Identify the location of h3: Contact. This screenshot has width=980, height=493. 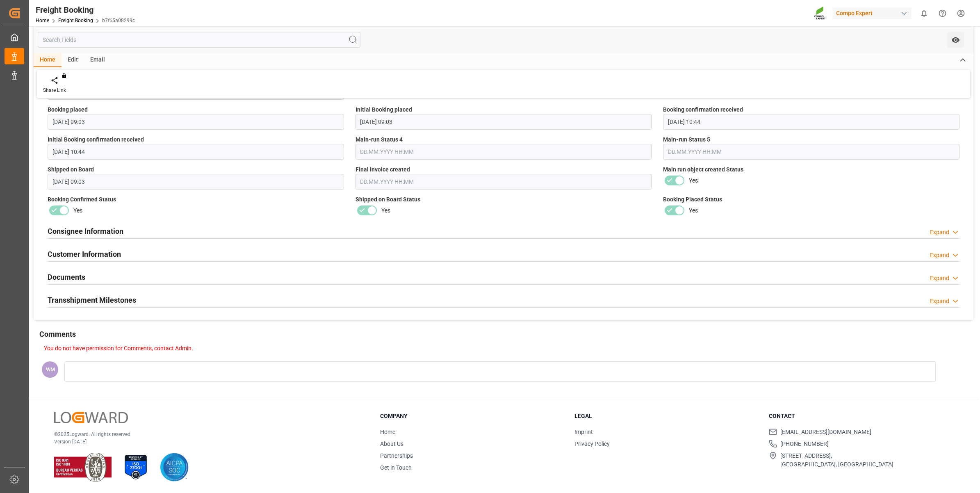
(860, 416).